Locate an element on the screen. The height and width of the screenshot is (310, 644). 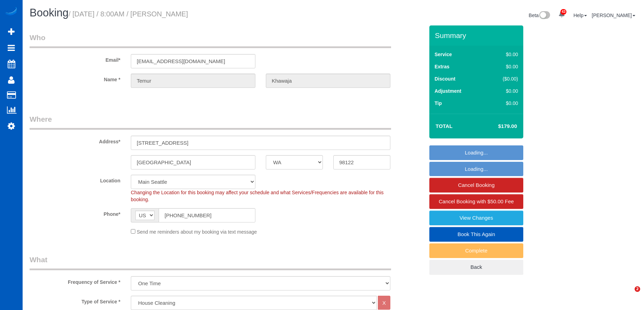
label: Address* is located at coordinates (75, 140).